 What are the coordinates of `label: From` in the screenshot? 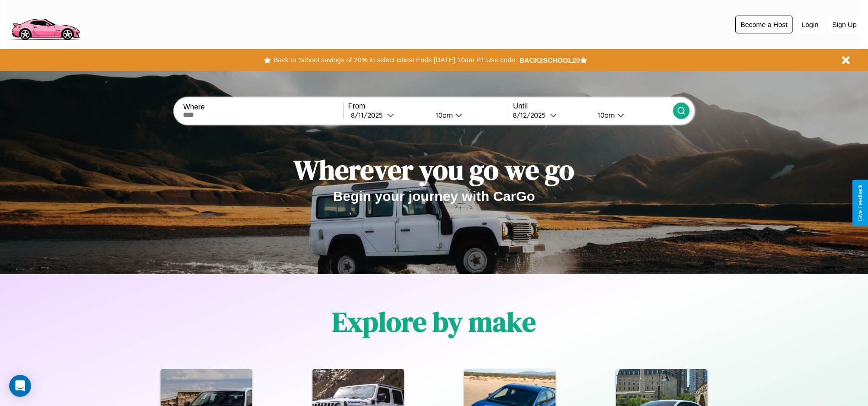 It's located at (428, 106).